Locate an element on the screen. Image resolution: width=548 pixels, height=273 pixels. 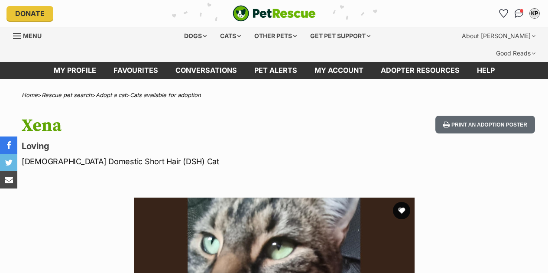
a: Home is located at coordinates (29, 95).